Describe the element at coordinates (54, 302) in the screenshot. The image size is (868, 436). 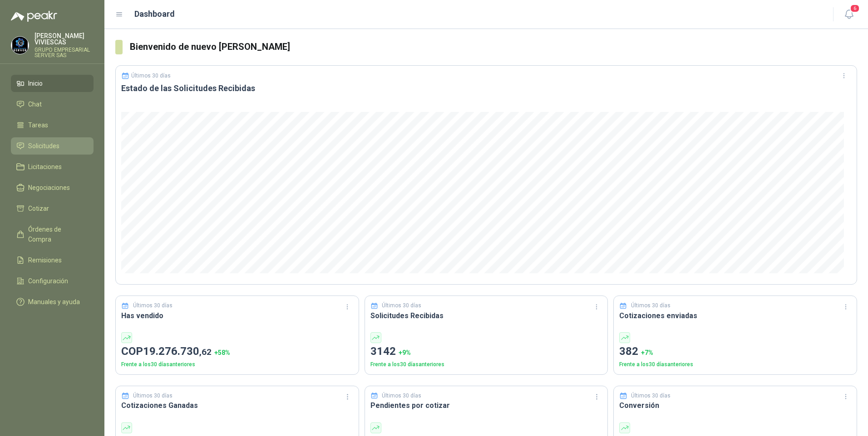
I see `span: Manuales y ayuda` at that location.